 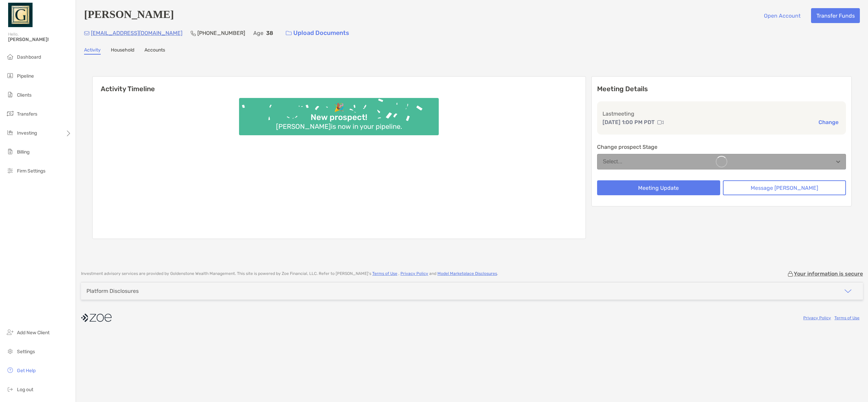 I want to click on img: add_new_client icon, so click(x=10, y=332).